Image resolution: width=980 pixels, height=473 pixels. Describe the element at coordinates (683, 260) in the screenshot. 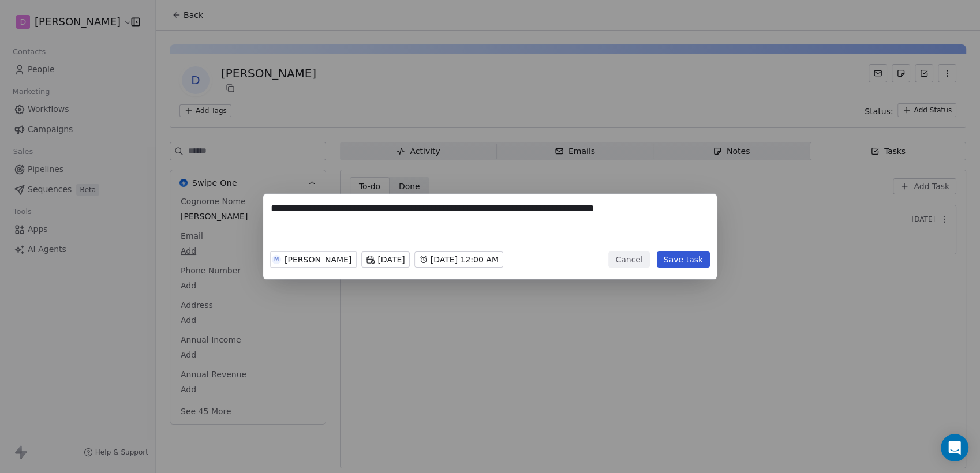

I see `button: Save task` at that location.